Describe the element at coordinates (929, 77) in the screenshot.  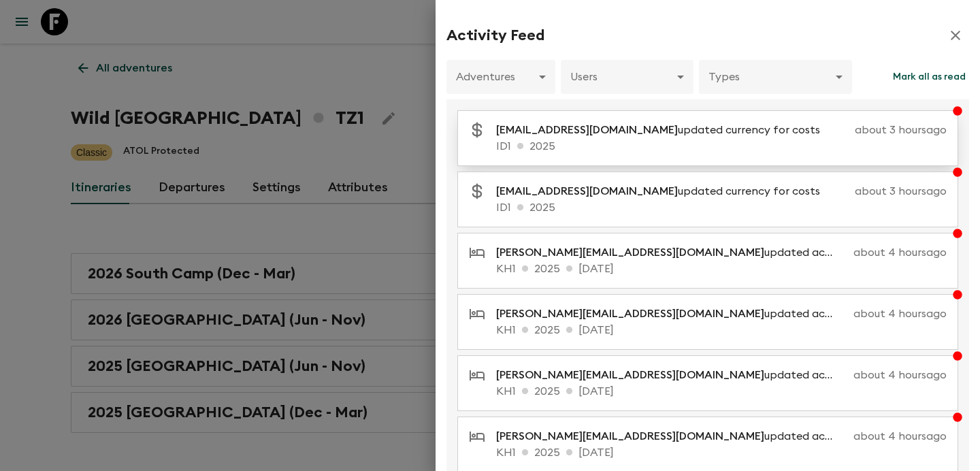
I see `button: Mark all as read` at that location.